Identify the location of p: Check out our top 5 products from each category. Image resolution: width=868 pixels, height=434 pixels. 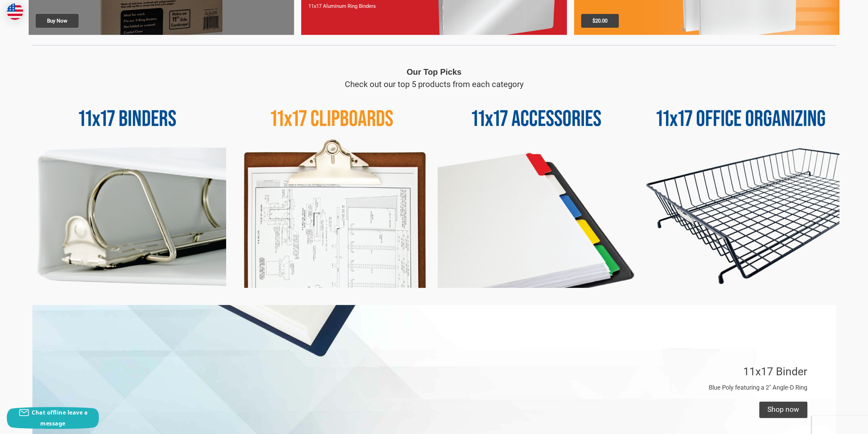
(434, 84).